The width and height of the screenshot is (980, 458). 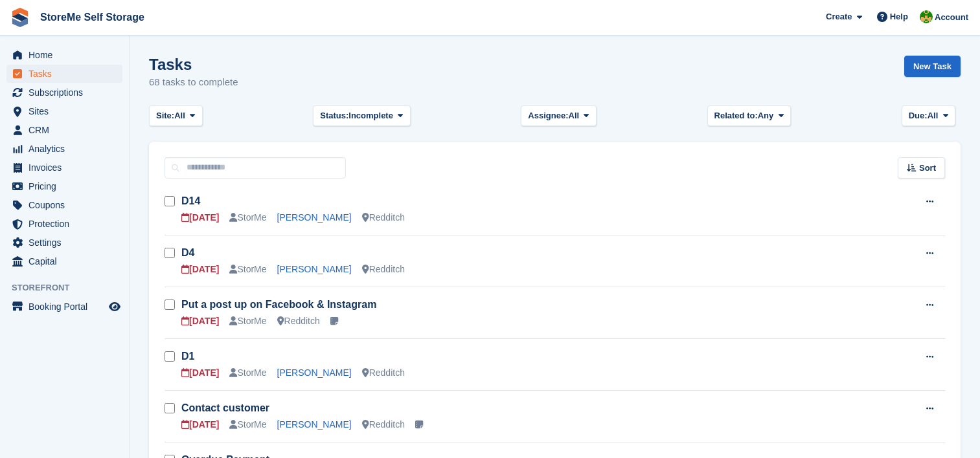 What do you see at coordinates (175, 116) in the screenshot?
I see `button: Site: All` at bounding box center [175, 116].